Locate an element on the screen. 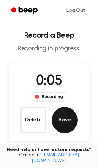 The width and height of the screenshot is (98, 168). h1: Record a Beep is located at coordinates (49, 35).